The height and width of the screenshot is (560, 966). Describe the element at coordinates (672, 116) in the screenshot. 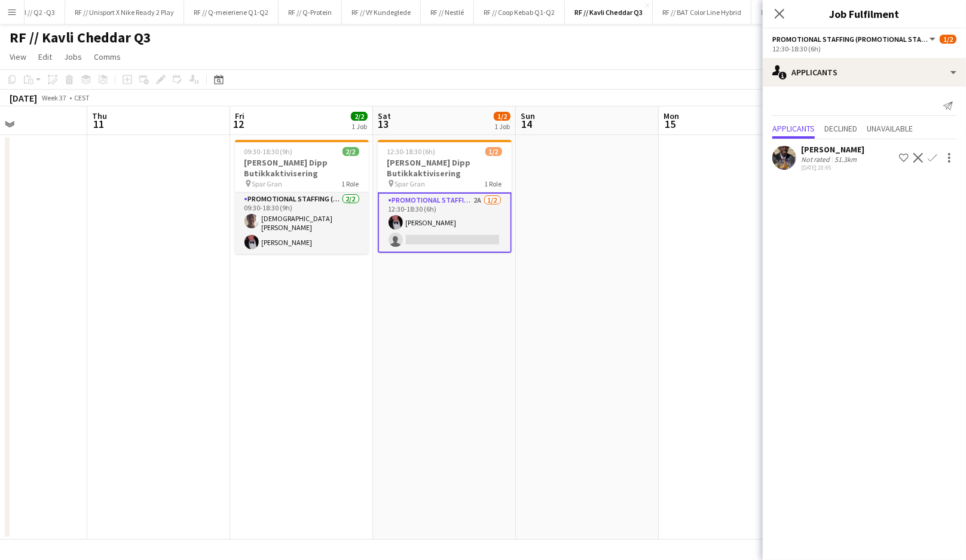

I see `span: Mon` at that location.